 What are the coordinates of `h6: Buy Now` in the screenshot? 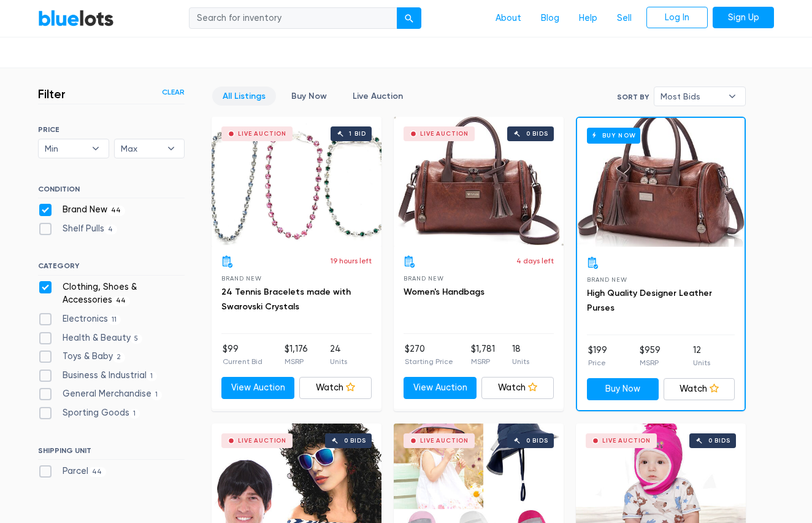 It's located at (613, 135).